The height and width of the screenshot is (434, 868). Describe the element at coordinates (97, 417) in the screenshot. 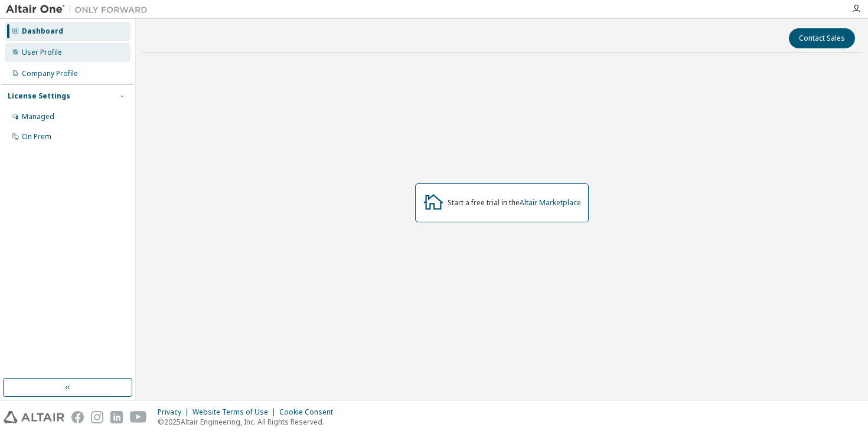

I see `img: instagram.svg` at that location.